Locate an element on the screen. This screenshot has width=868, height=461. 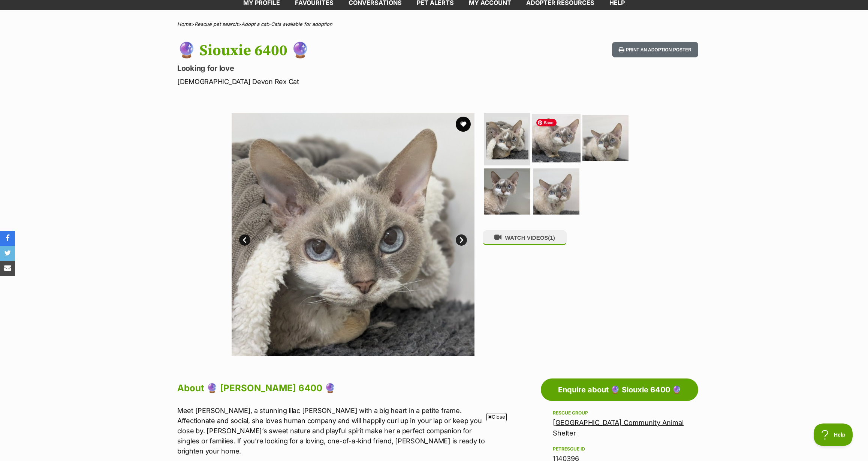
a: Prev is located at coordinates (244, 240).